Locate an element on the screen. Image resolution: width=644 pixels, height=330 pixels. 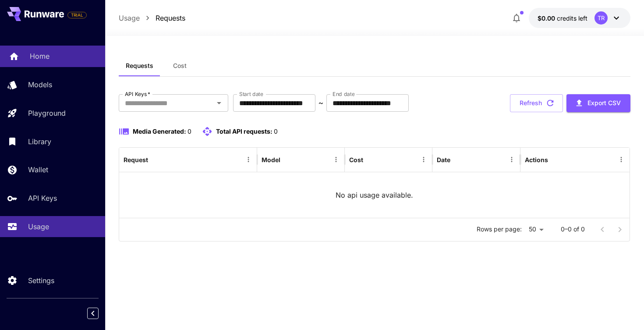
p: No api usage available. is located at coordinates (374, 195).